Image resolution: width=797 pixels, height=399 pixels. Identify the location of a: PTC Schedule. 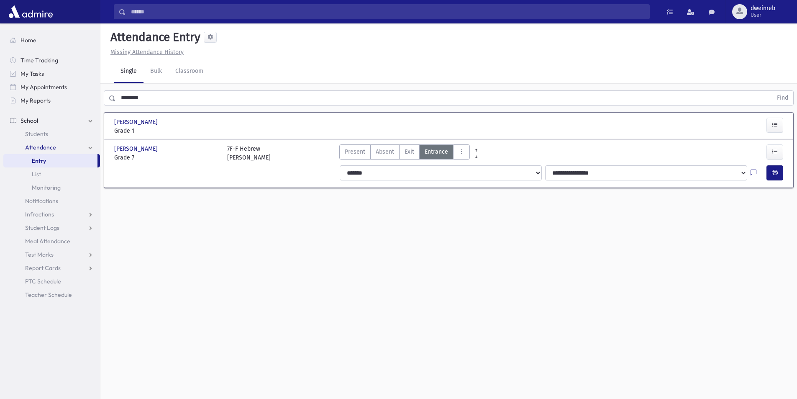
(51, 281).